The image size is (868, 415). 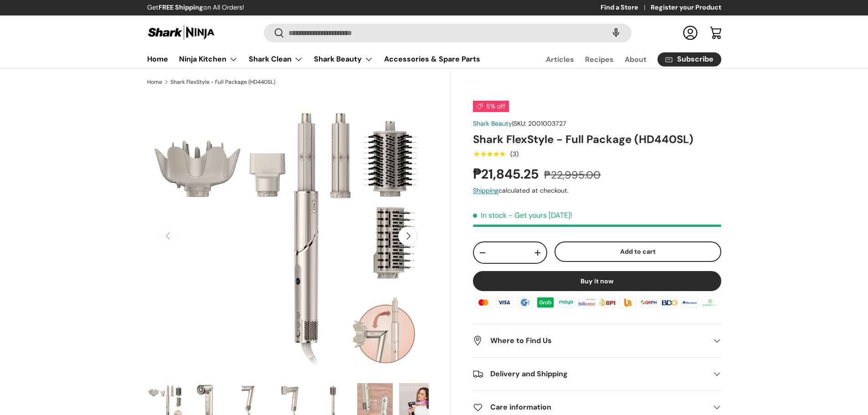 I want to click on img: visa, so click(x=504, y=302).